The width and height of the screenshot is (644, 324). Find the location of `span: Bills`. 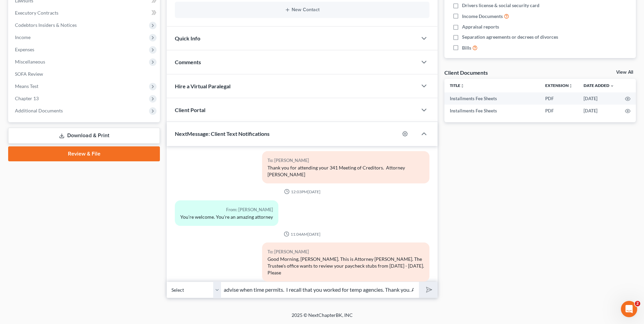

span: Bills is located at coordinates (467, 48).